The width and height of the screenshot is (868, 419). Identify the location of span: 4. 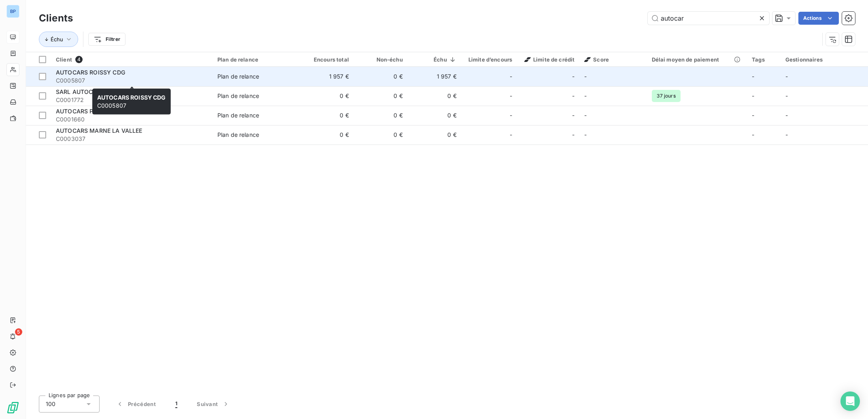
(79, 59).